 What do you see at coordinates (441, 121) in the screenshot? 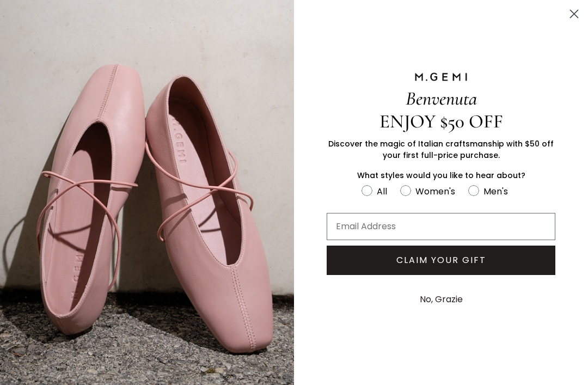
I see `span: ENJOY $50 OFF` at bounding box center [441, 121].